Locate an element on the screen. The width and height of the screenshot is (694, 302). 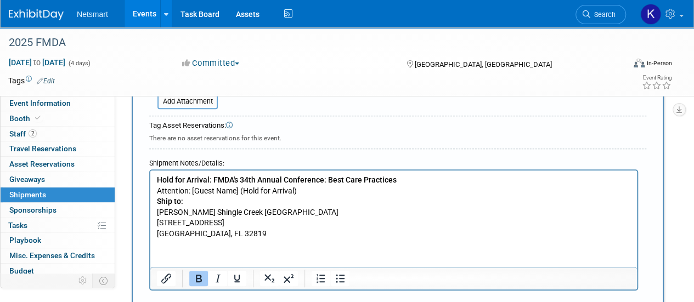
span: Booth is located at coordinates (26, 118).